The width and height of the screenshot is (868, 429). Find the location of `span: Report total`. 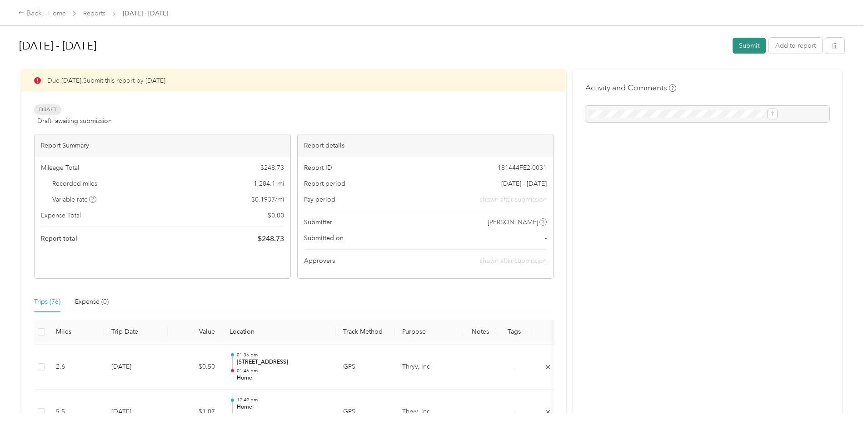

span: Report total is located at coordinates (59, 238).